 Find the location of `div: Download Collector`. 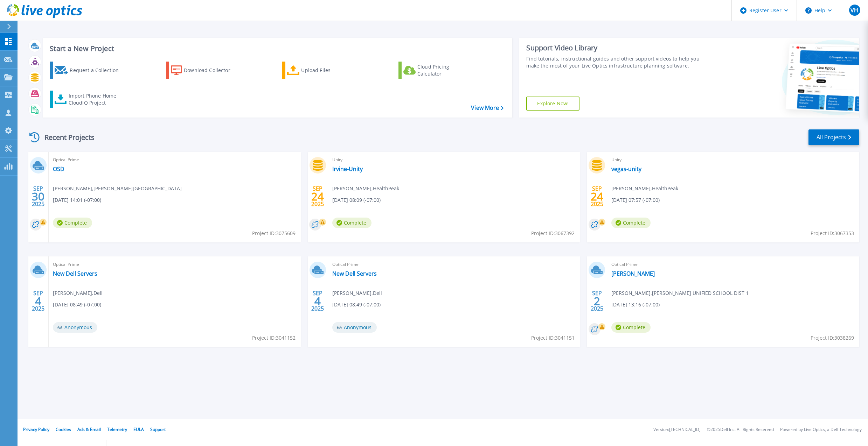

div: Download Collector is located at coordinates (212, 70).